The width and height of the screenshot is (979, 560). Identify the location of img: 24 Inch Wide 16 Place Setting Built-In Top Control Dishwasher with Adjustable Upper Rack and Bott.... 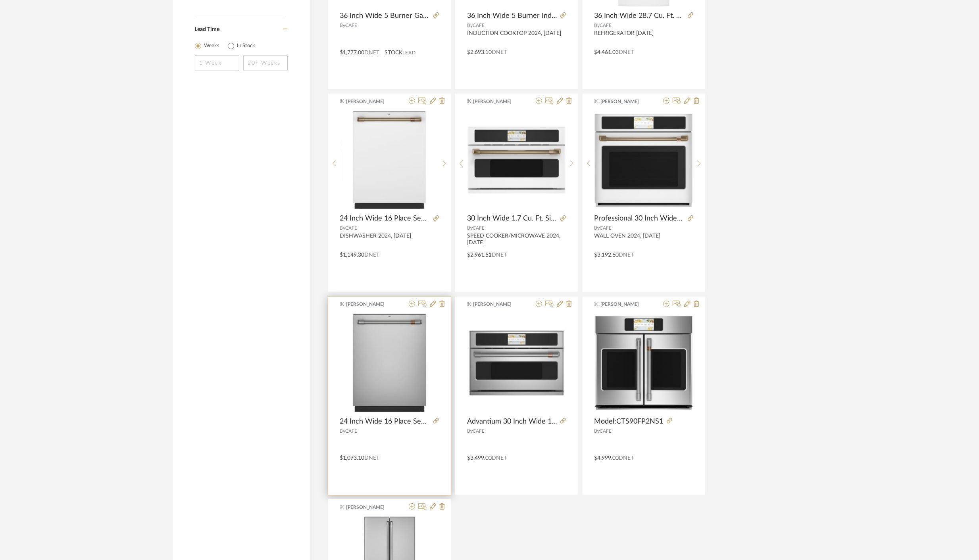
(389, 363).